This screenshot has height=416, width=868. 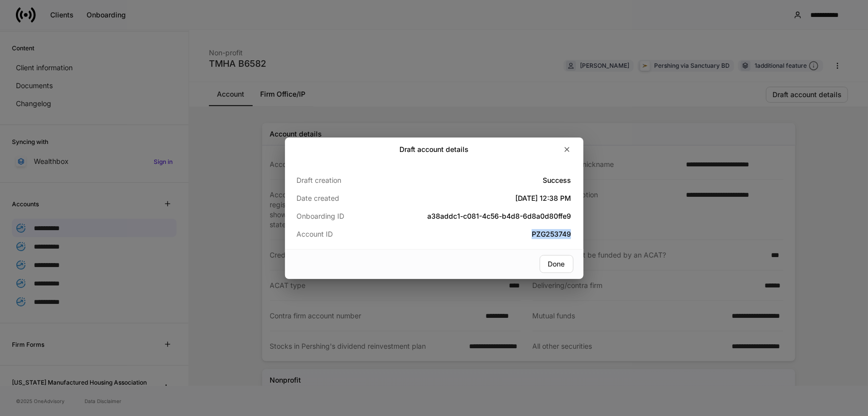 What do you see at coordinates (434, 150) in the screenshot?
I see `h2: Draft account details` at bounding box center [434, 150].